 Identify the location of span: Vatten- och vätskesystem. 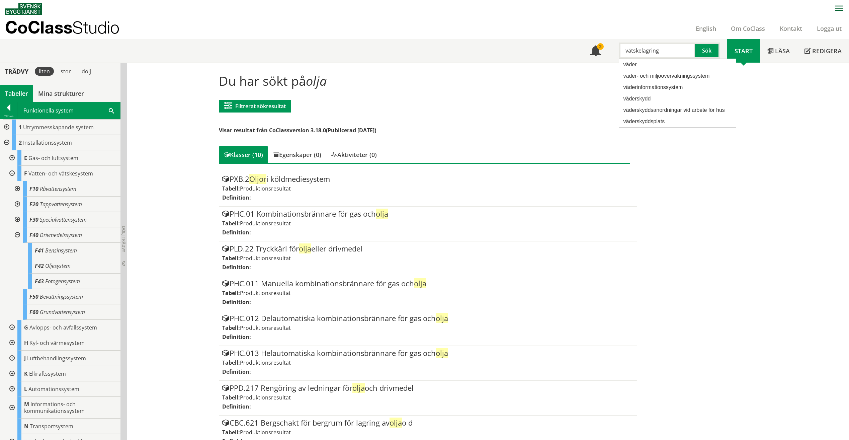
(61, 173).